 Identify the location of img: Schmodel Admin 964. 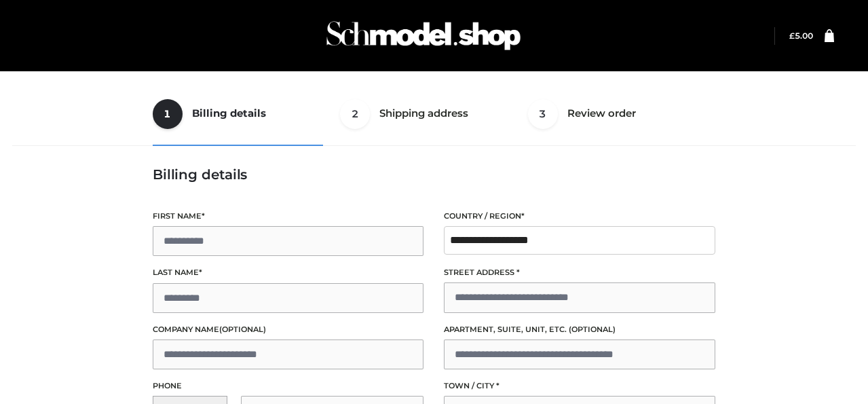
(424, 35).